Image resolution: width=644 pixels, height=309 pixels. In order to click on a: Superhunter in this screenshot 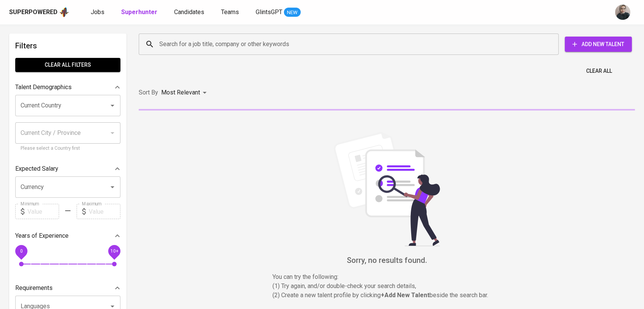, I will do `click(140, 12)`.